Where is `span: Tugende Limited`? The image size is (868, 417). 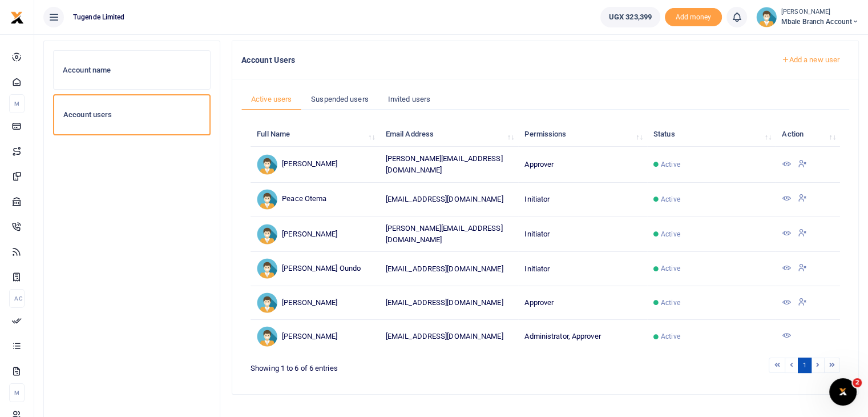 span: Tugende Limited is located at coordinates (99, 17).